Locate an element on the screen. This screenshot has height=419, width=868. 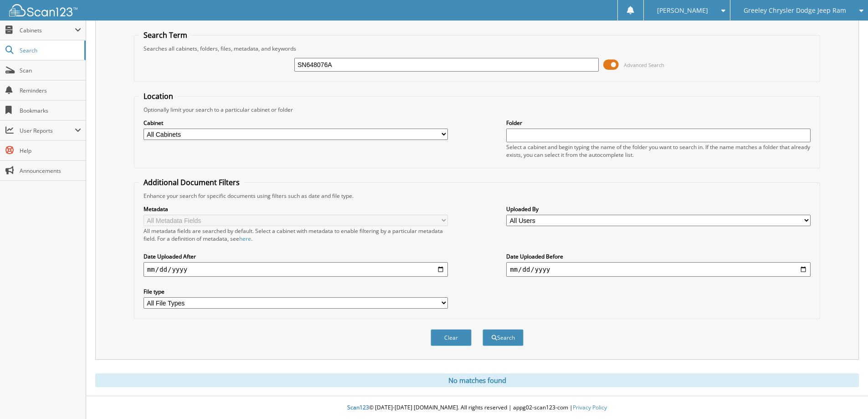
div: All metadata fields are searched by default. Select a cabinet with metadata to enable filtering b... is located at coordinates (296, 235).